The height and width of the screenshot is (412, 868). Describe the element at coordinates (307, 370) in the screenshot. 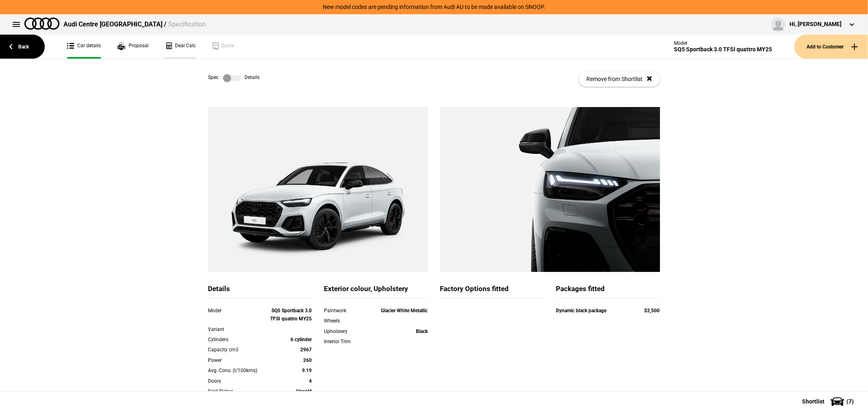

I see `strong: 9.19` at that location.